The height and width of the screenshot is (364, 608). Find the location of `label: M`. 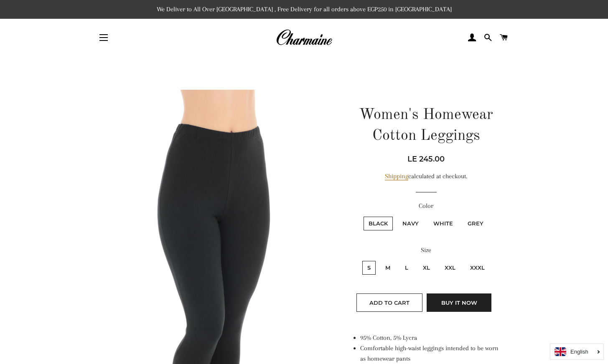

label: M is located at coordinates (387, 268).